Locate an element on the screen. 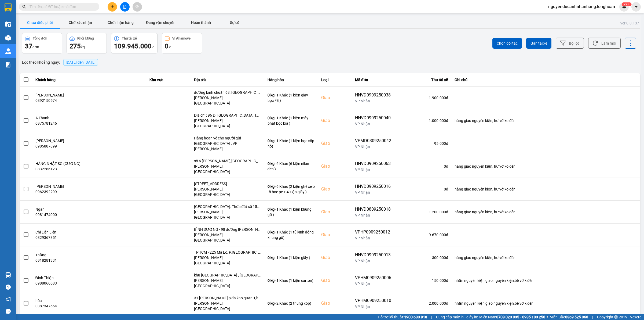  div: - 1 Khác (1 kiện khung gỗ ) is located at coordinates (291, 212).